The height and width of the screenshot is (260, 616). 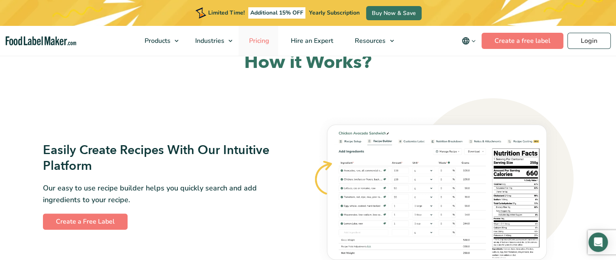 What do you see at coordinates (85, 222) in the screenshot?
I see `a: Create a Free Label` at bounding box center [85, 222].